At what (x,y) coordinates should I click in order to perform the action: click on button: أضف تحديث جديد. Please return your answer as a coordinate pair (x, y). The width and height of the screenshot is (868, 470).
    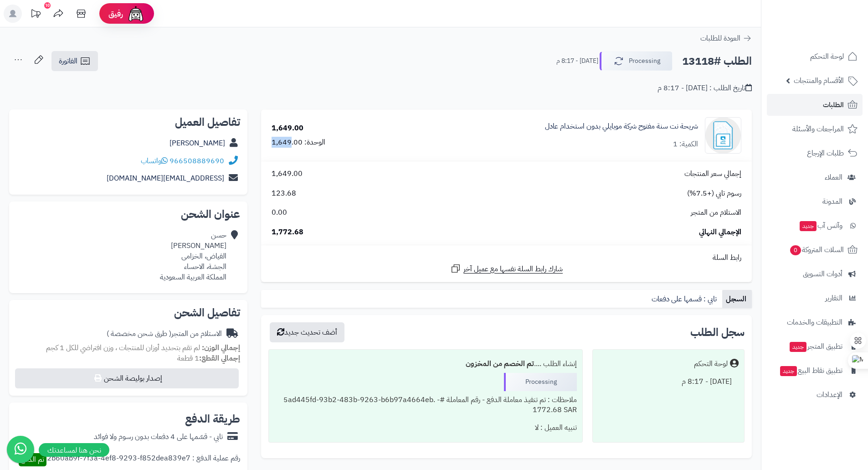
    Looking at the image, I should click on (307, 333).